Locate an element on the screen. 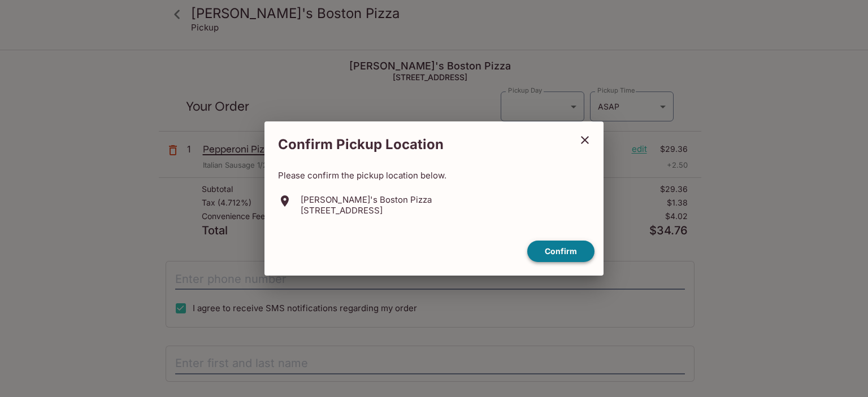  p: Please confirm the pickup location below. is located at coordinates (434, 175).